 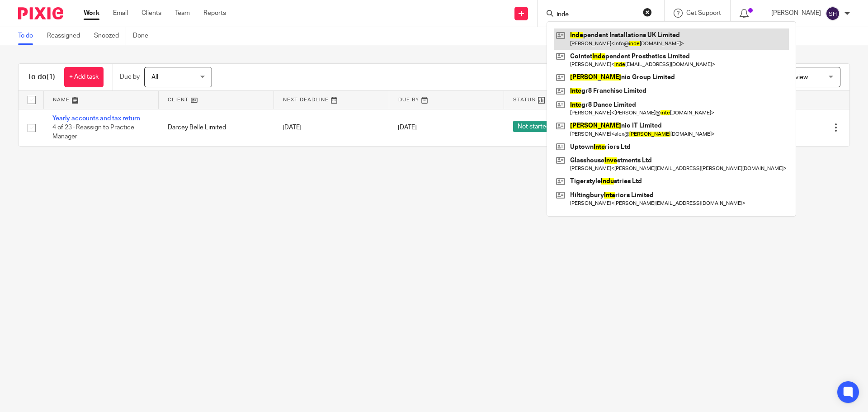 What do you see at coordinates (144, 36) in the screenshot?
I see `a: Done` at bounding box center [144, 36].